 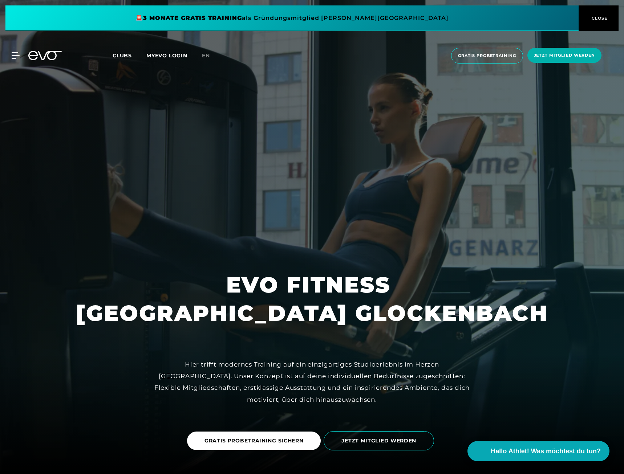 I want to click on a: Jetzt Mitglied werden, so click(x=565, y=56).